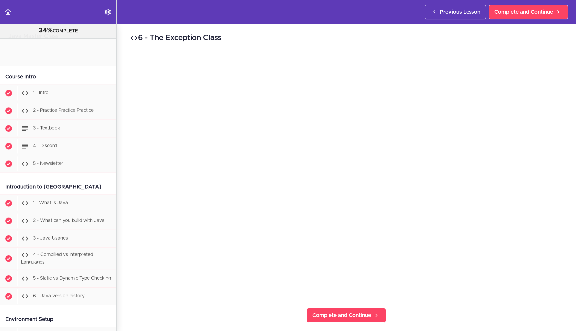 This screenshot has height=331, width=576. What do you see at coordinates (63, 110) in the screenshot?
I see `span: 2 - Practice Practice Practice` at bounding box center [63, 110].